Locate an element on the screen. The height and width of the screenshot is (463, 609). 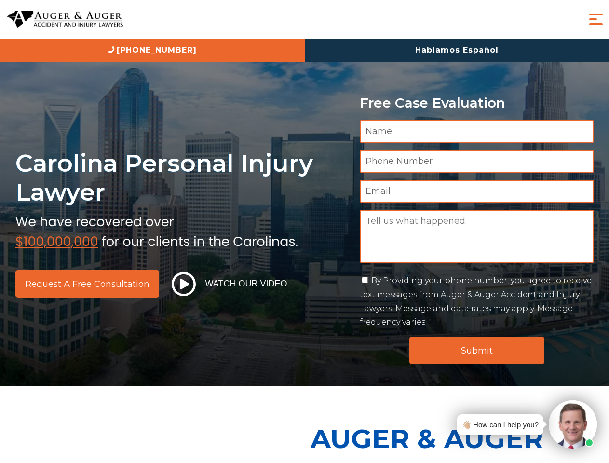
p: Free Case Evaluation is located at coordinates (477, 103).